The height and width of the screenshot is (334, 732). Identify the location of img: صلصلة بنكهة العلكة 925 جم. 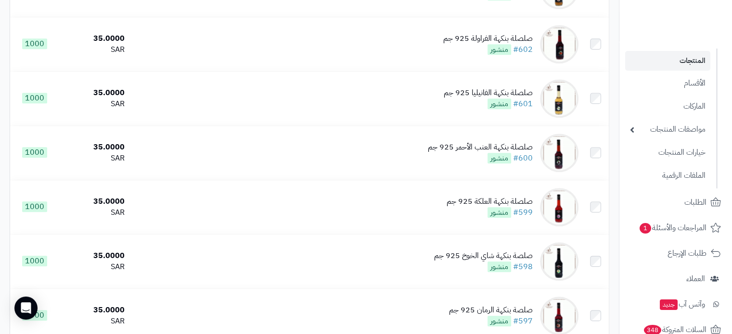
(559, 207).